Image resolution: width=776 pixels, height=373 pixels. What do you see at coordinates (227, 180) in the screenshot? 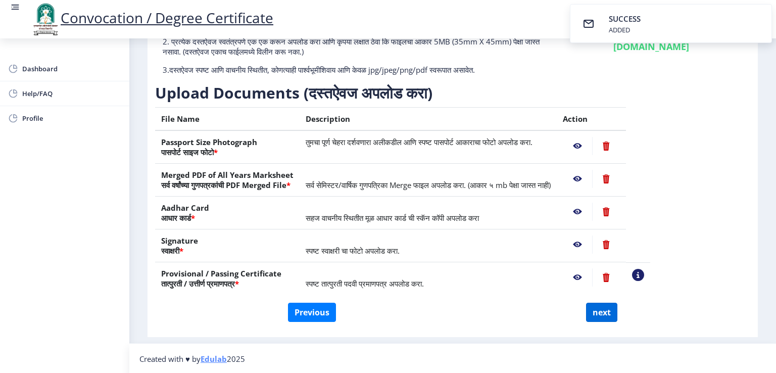
I see `th: Merged PDF of All Years Marksheet सर्व वर्षांच्या गुणपत्रकांची PDF Merged File` at bounding box center [227, 180].